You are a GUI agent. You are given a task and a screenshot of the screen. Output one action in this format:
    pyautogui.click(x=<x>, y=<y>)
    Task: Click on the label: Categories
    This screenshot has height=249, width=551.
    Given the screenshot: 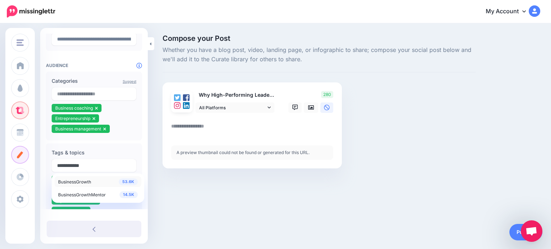 What is the action you would take?
    pyautogui.click(x=94, y=81)
    